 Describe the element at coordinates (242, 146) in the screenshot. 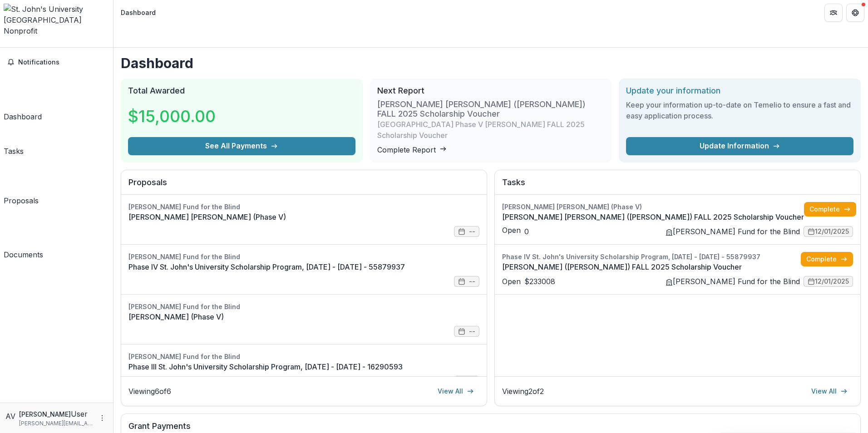

I see `button: See All Payments` at that location.